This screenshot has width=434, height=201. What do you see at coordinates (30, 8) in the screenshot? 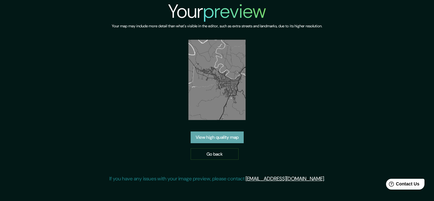
I see `span: Contact Us` at bounding box center [30, 8].